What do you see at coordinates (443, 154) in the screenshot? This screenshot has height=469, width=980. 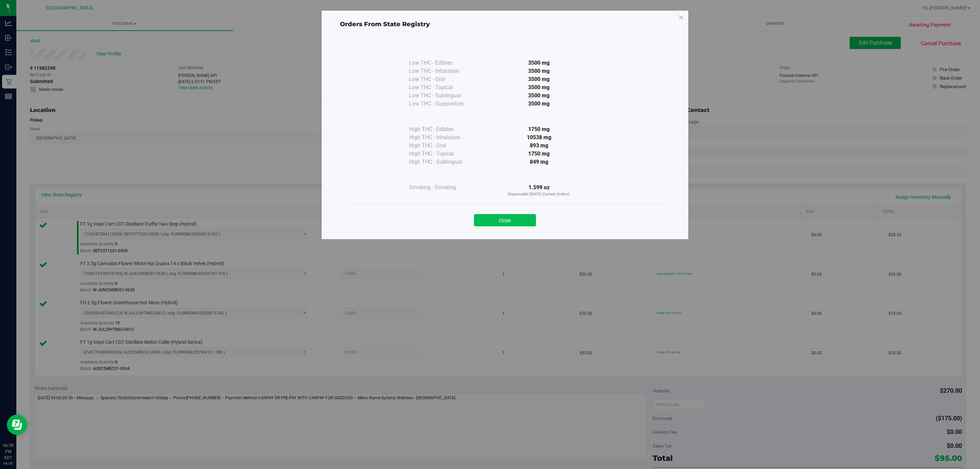 I see `div: High THC - Topical` at bounding box center [443, 154].